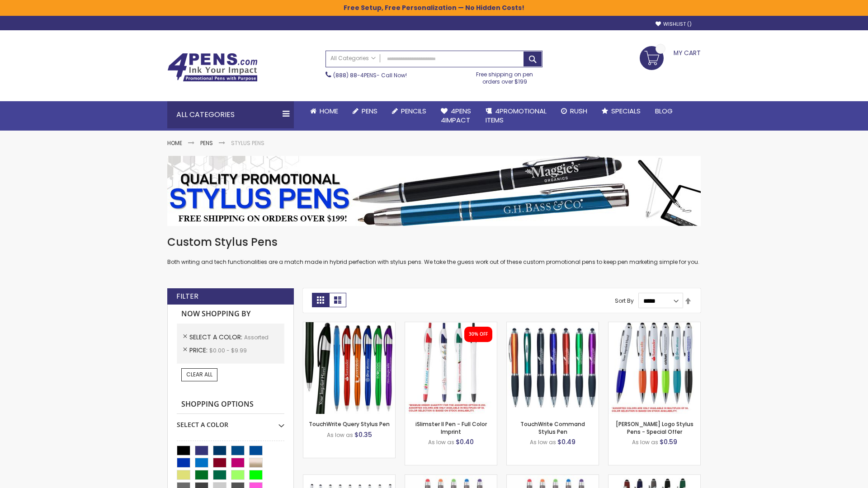 The height and width of the screenshot is (488, 868). Describe the element at coordinates (349, 326) in the screenshot. I see `a: TouchWrite Query Stylus Pen-Assorted` at that location.